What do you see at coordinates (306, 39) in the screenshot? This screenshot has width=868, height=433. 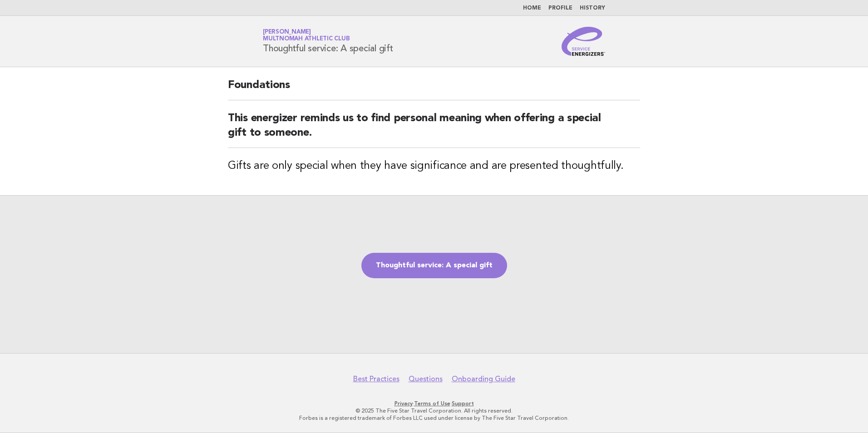 I see `span: Multnomah Athletic Club` at bounding box center [306, 39].